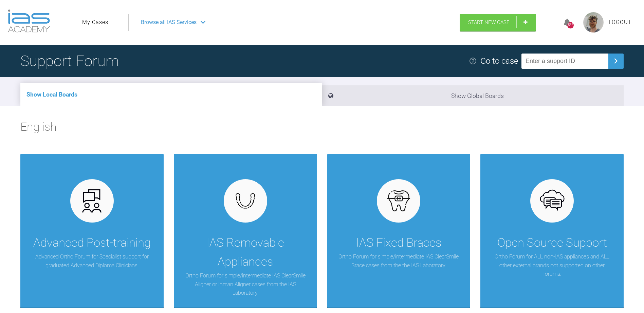 This screenshot has height=313, width=644. I want to click on div: 562, so click(570, 25).